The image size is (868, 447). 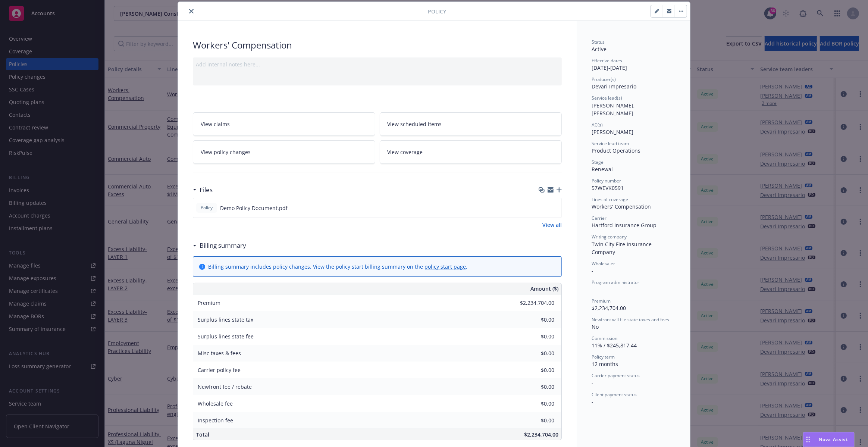 What do you see at coordinates (471, 152) in the screenshot?
I see `a: View coverage` at bounding box center [471, 152].